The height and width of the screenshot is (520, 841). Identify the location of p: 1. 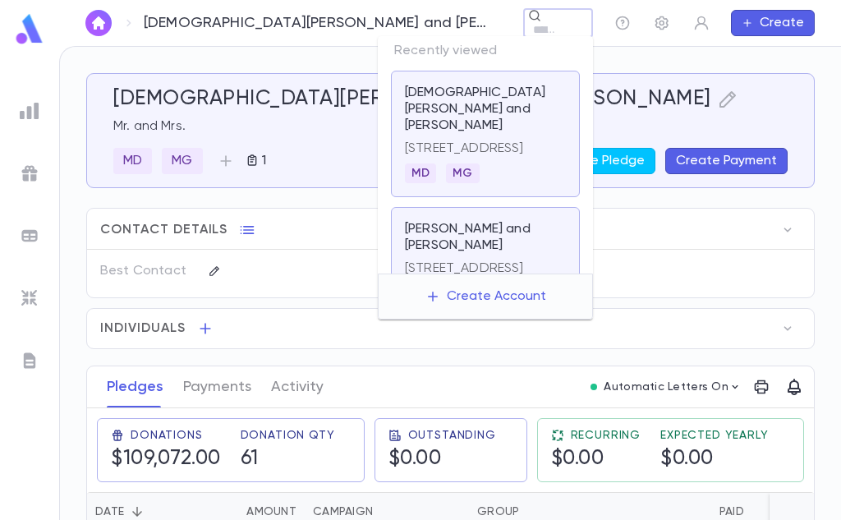
(262, 161).